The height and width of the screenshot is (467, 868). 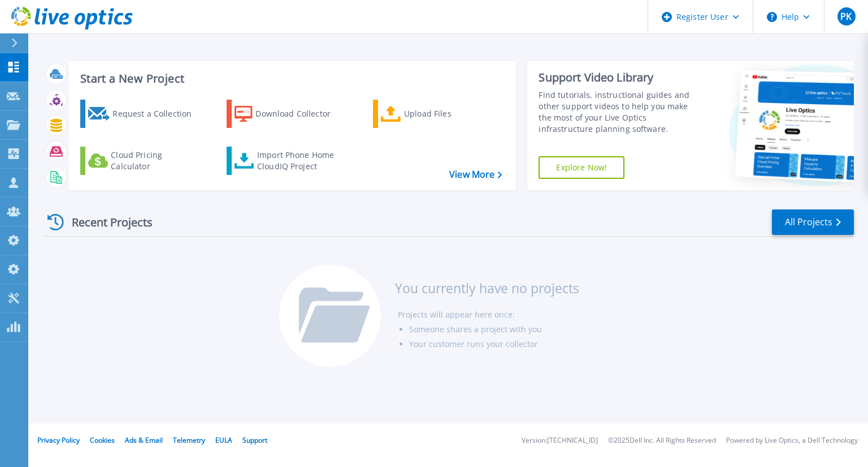 I want to click on div: Recent Projects, so click(x=105, y=222).